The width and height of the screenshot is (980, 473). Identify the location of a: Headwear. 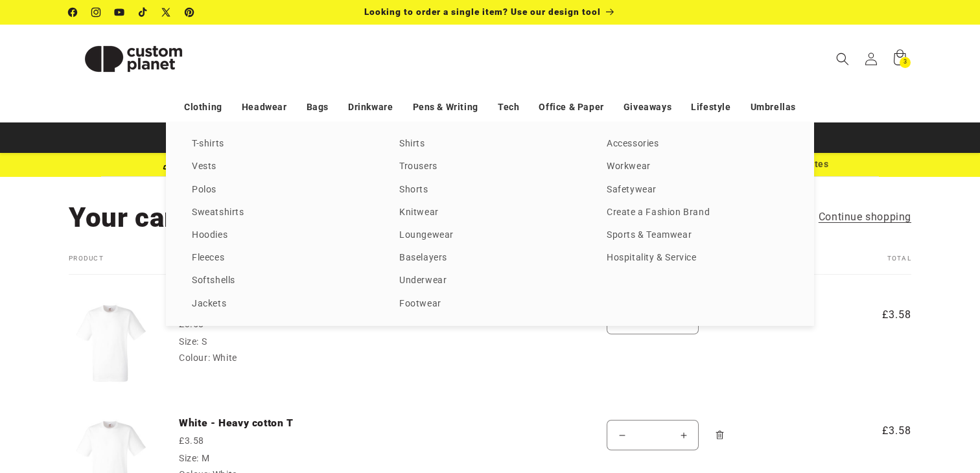
(265, 107).